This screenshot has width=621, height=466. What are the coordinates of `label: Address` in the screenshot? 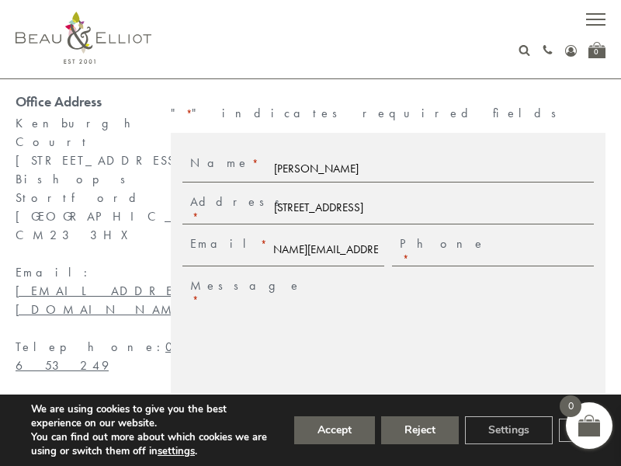 It's located at (229, 209).